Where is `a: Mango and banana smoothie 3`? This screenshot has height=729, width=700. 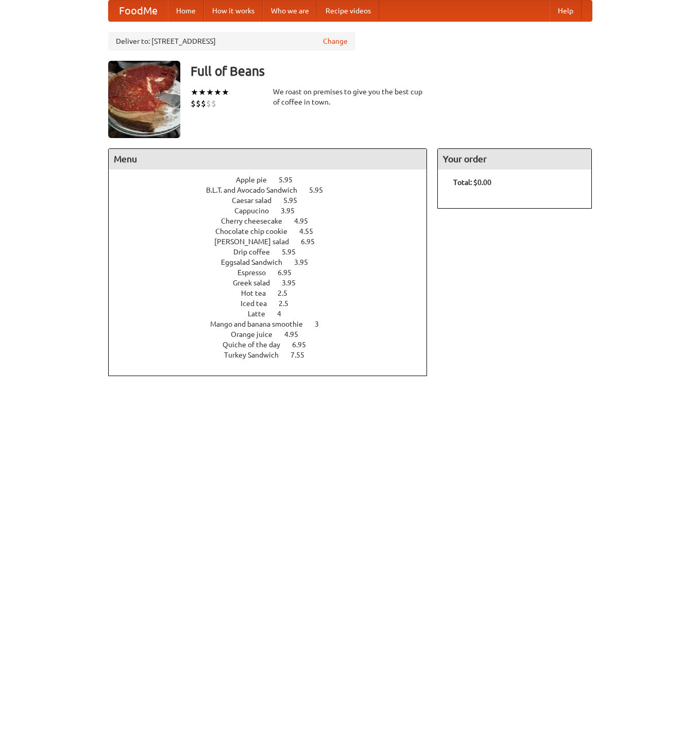
a: Mango and banana smoothie 3 is located at coordinates (274, 323).